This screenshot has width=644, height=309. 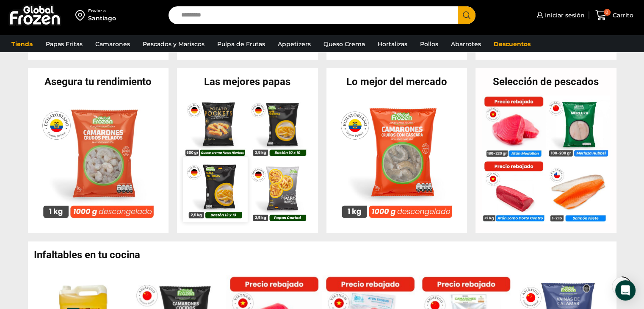 What do you see at coordinates (607, 12) in the screenshot?
I see `span: 0` at bounding box center [607, 12].